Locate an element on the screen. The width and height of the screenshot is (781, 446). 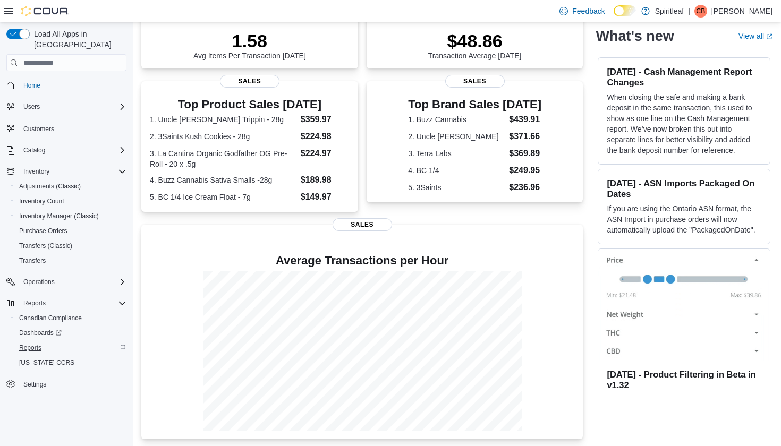
span: Feedback is located at coordinates (588, 11).